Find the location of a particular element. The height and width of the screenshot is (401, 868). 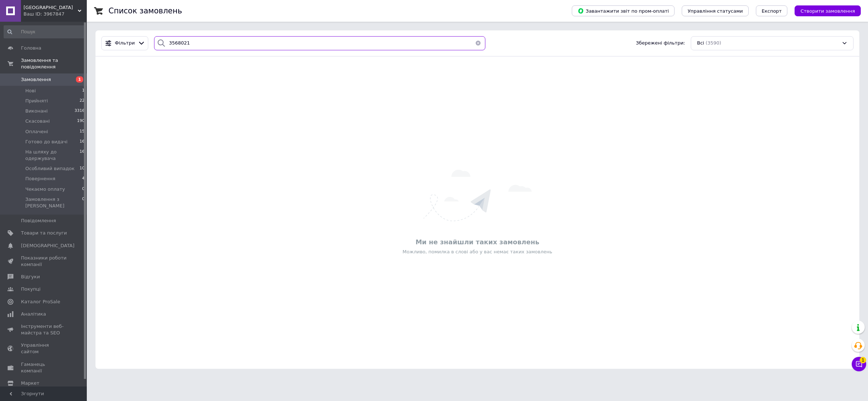

span: Всі is located at coordinates (701, 43).